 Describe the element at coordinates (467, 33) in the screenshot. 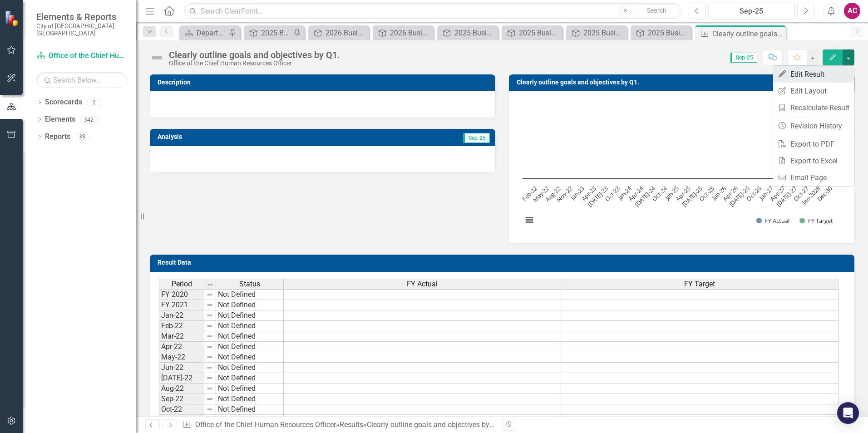

I see `a: 2025 Business Plan [Objective #2]` at that location.